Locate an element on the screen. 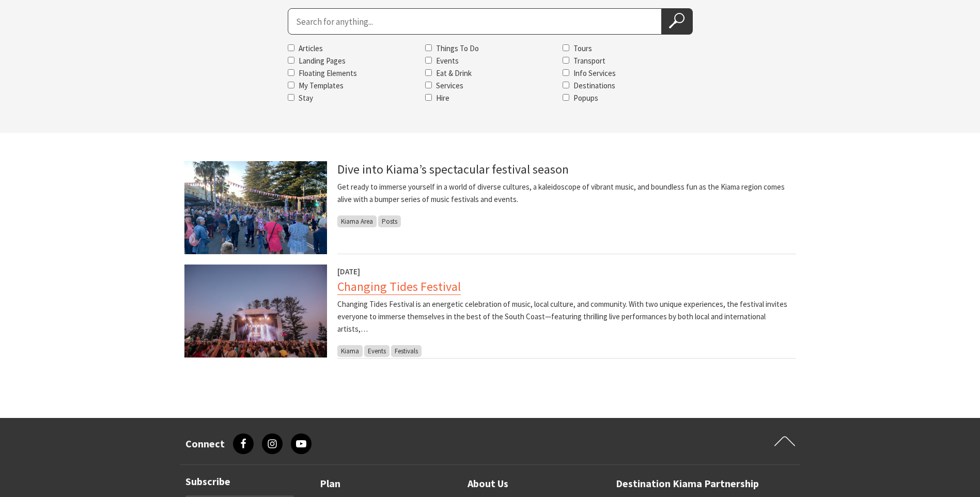 The height and width of the screenshot is (497, 980). label: Articles is located at coordinates (311, 48).